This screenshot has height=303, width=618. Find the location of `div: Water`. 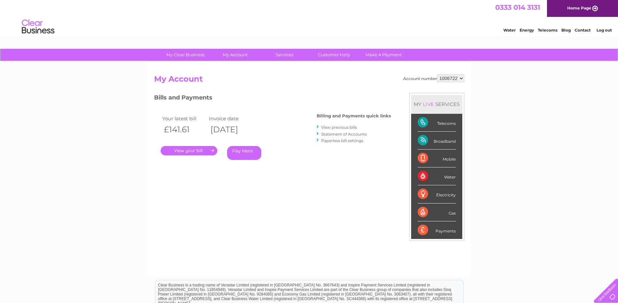

div: Water is located at coordinates (436, 176).